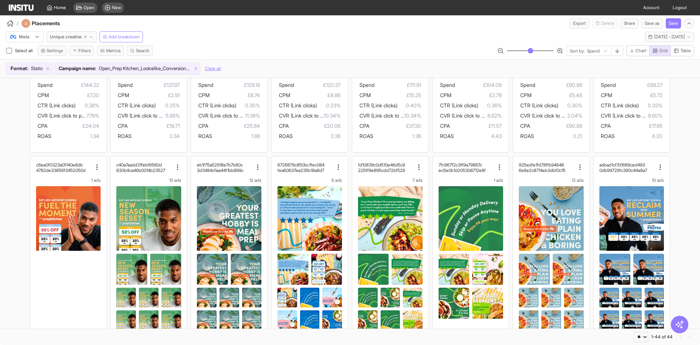  What do you see at coordinates (93, 116) in the screenshot?
I see `span: 7.79%` at bounding box center [93, 116].